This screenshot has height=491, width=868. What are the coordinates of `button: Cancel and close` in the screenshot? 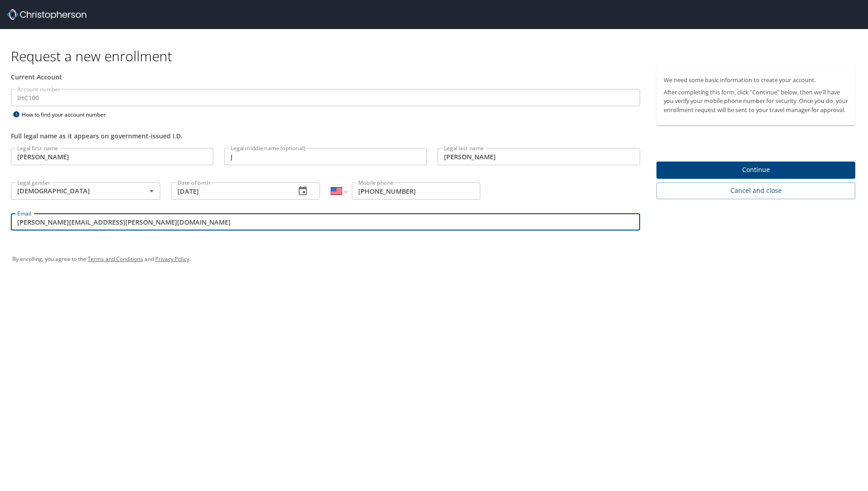 It's located at (756, 191).